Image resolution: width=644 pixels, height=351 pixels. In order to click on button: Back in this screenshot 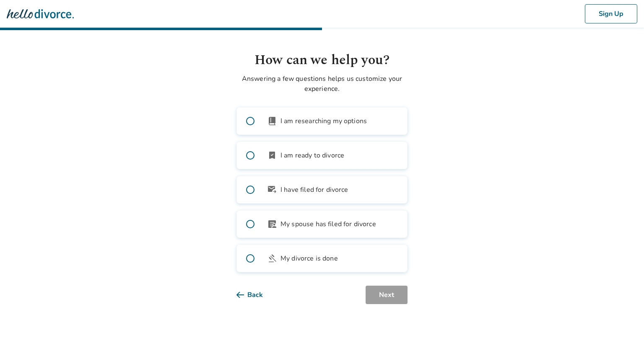, I will do `click(256, 295)`.